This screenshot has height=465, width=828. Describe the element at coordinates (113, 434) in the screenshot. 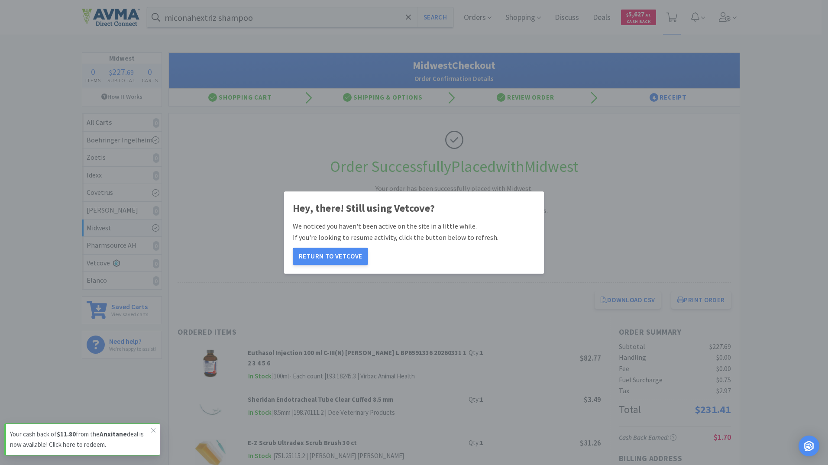

I see `strong: Anxitane` at that location.